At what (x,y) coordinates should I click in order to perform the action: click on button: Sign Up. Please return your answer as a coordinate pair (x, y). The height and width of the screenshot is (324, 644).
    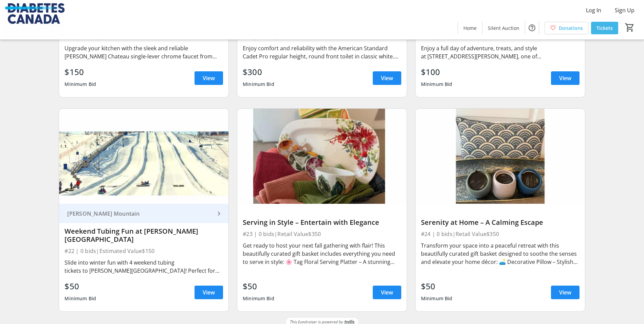
    Looking at the image, I should click on (625, 10).